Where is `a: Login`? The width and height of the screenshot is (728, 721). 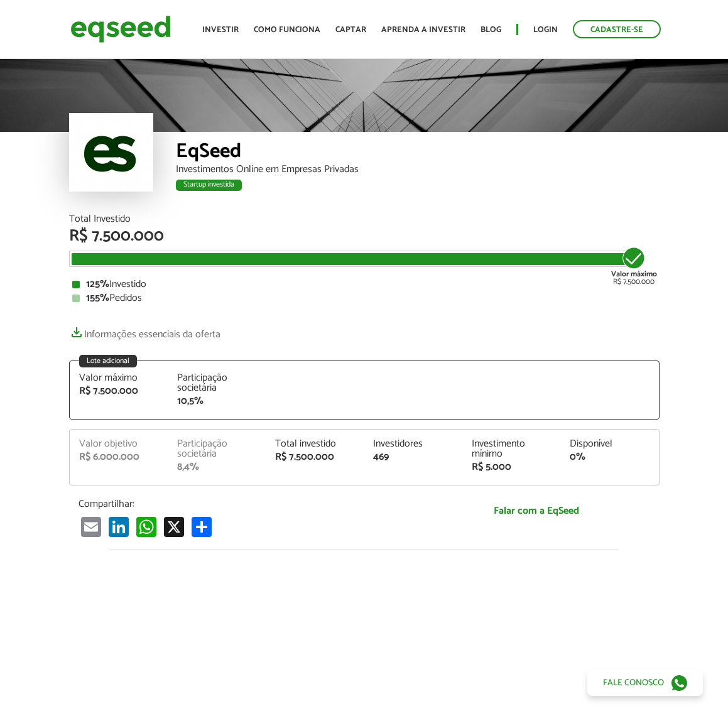 a: Login is located at coordinates (545, 30).